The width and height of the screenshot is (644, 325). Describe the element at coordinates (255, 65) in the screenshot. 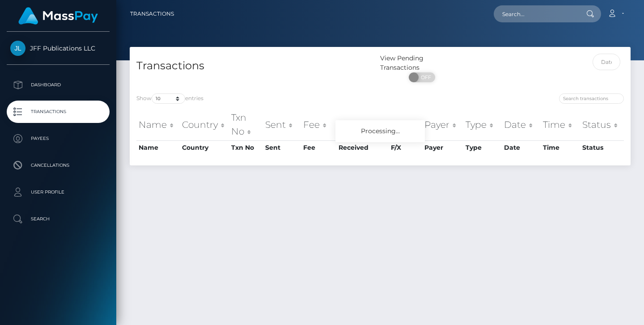

I see `h4: Transactions` at that location.